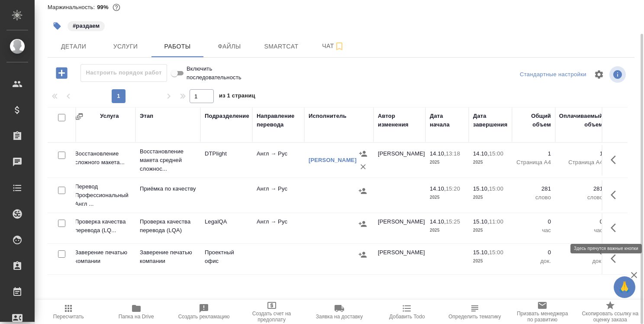  Describe the element at coordinates (400, 120) in the screenshot. I see `div: Автор изменения` at that location.